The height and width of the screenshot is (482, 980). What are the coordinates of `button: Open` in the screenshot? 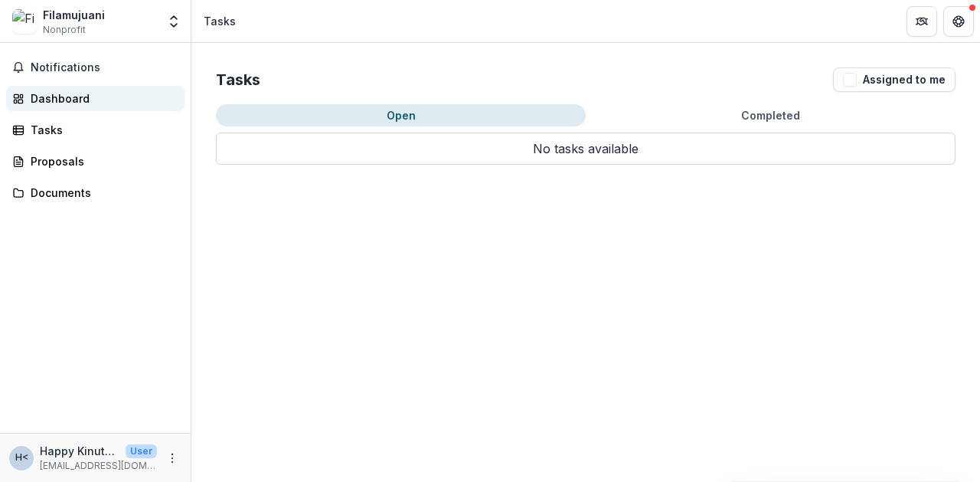 It's located at (401, 115).